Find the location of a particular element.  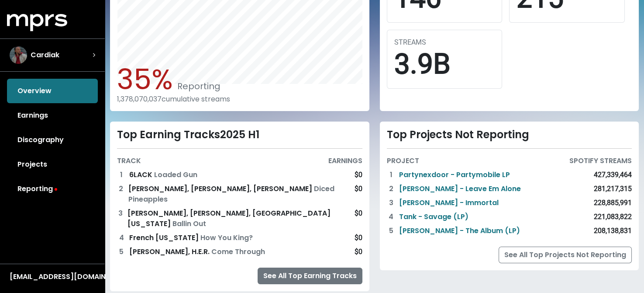

div: 221,083,822 is located at coordinates (612, 217).